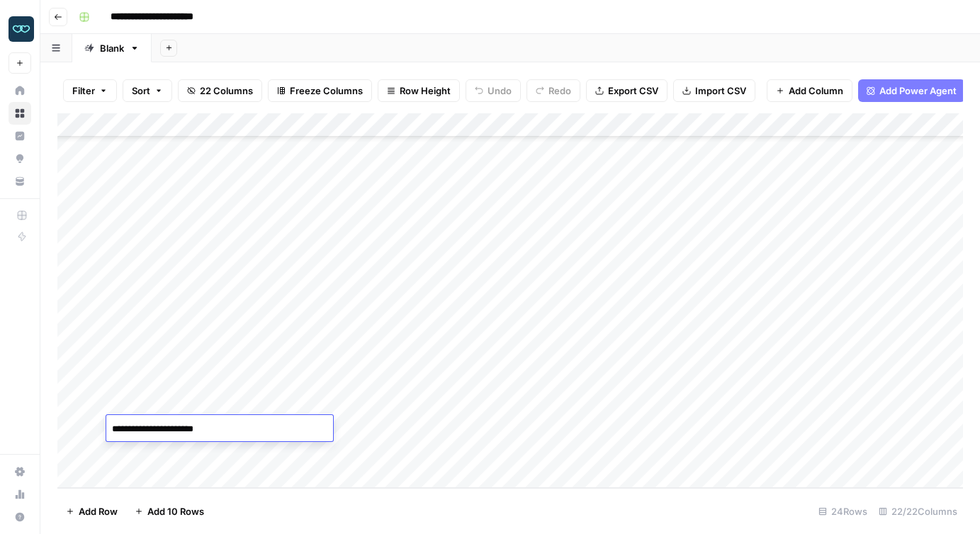 Image resolution: width=980 pixels, height=534 pixels. I want to click on button: Help + Support, so click(20, 517).